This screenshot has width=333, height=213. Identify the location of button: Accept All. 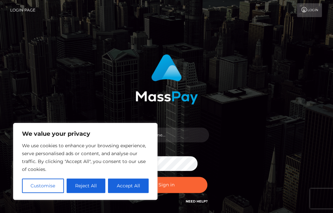
(128, 186).